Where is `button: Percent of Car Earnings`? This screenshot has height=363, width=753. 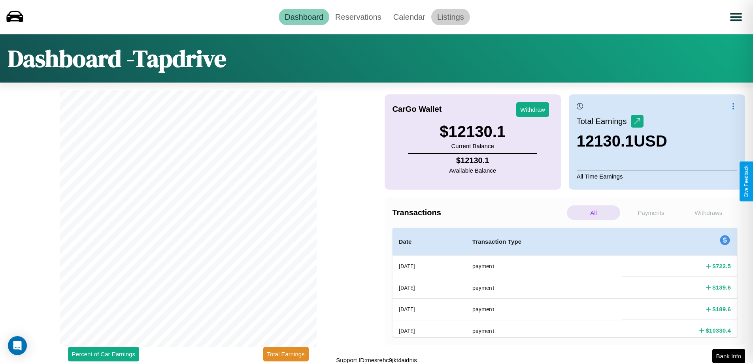 button: Percent of Car Earnings is located at coordinates (104, 354).